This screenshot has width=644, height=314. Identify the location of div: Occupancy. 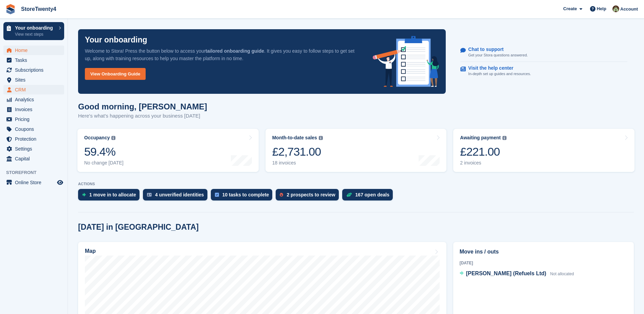
(97, 137).